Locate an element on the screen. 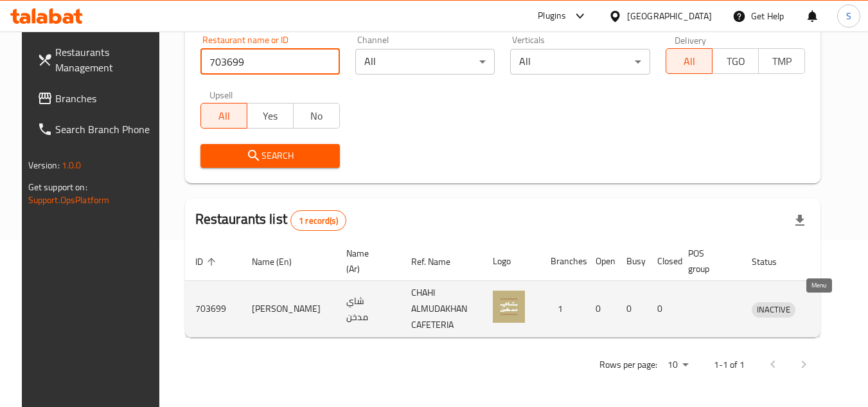  span: Status is located at coordinates (772, 262).